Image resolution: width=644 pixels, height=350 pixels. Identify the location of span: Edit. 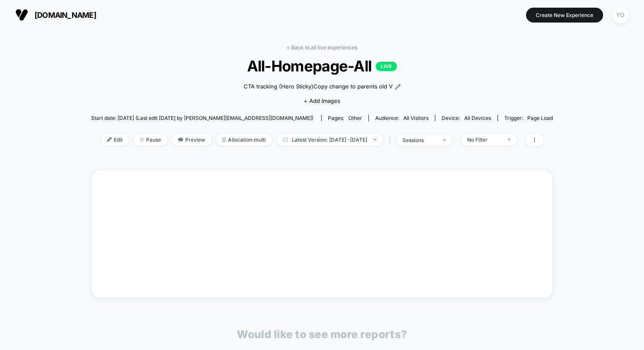
(115, 139).